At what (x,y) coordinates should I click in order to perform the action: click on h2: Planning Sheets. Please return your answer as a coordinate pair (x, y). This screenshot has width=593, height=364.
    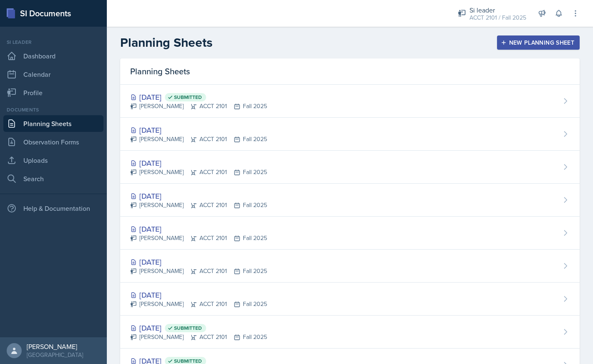
    Looking at the image, I should click on (166, 43).